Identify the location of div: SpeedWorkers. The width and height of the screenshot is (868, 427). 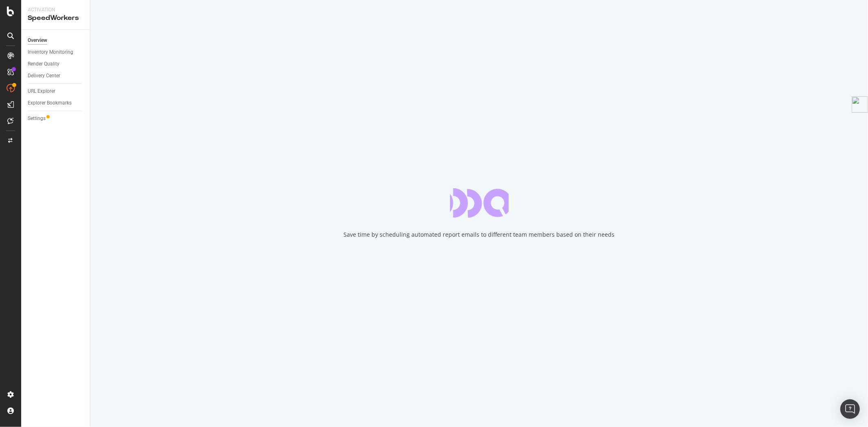
(55, 18).